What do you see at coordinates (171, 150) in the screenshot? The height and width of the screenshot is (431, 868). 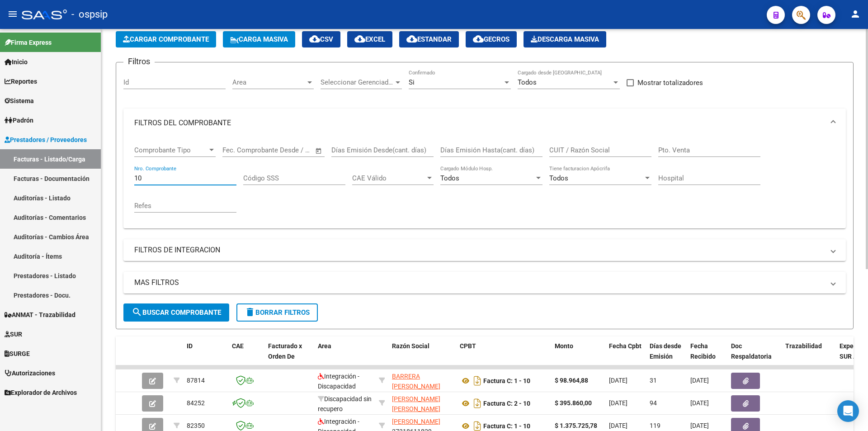 I see `span: Comprobante Tipo` at bounding box center [171, 150].